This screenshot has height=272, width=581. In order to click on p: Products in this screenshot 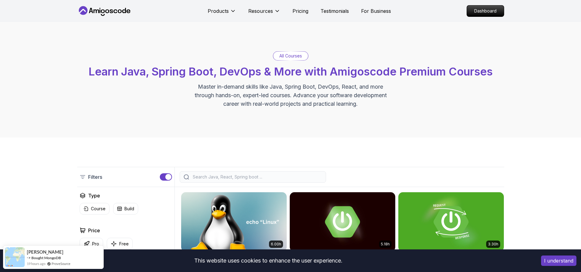, I will do `click(218, 11)`.